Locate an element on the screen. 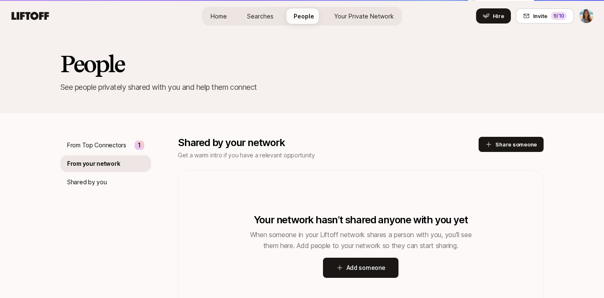  span: Searches is located at coordinates (260, 16).